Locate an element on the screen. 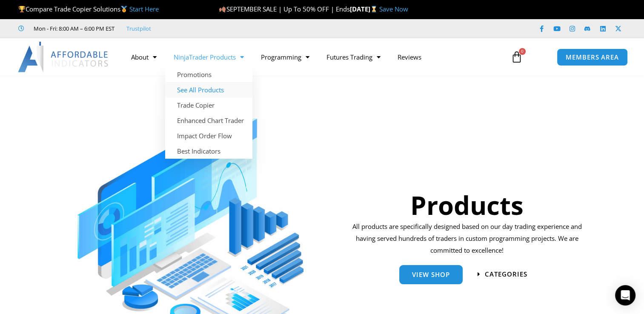 The image size is (644, 314). a: Futures Trading is located at coordinates (354, 57).